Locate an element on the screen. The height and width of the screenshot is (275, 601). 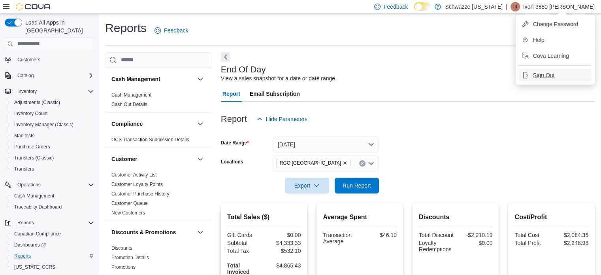
span: Customers is located at coordinates (54, 59).